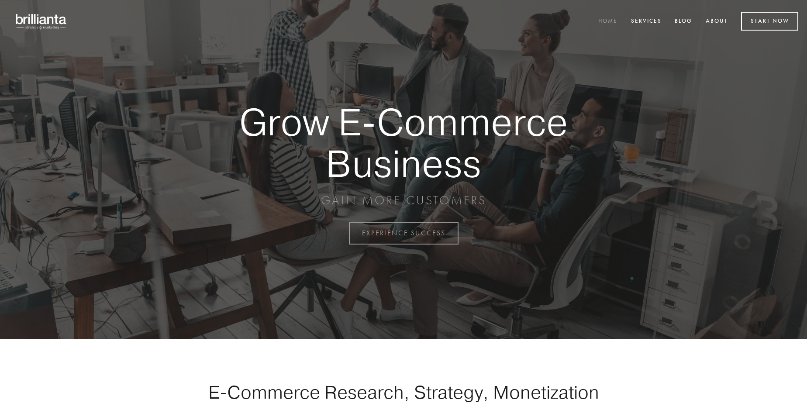 Image resolution: width=807 pixels, height=410 pixels. What do you see at coordinates (717, 21) in the screenshot?
I see `a: About` at bounding box center [717, 21].